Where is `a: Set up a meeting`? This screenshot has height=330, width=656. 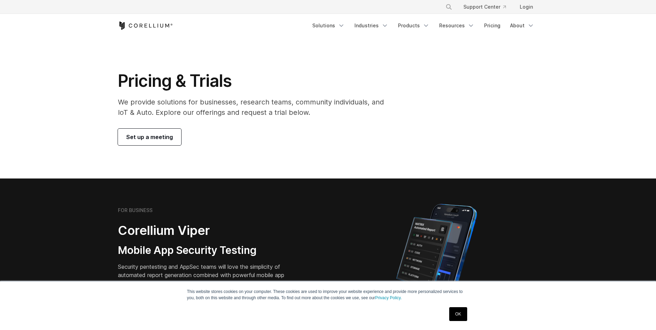
a: Set up a meeting is located at coordinates (149, 137).